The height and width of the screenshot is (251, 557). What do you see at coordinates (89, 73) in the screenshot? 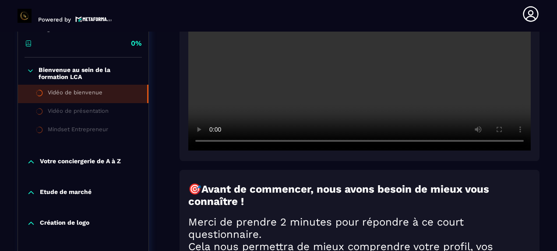
I see `p: Bienvenue au sein de la formation LCA` at bounding box center [89, 73].